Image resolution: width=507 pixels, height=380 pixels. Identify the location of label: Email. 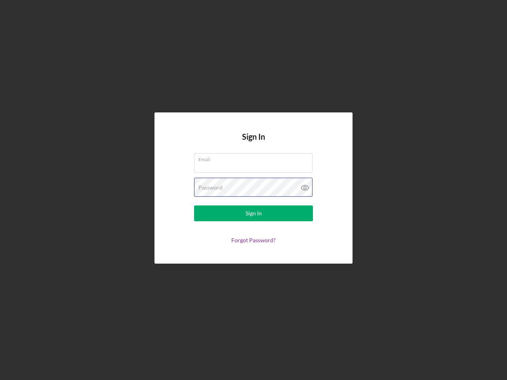
(255, 158).